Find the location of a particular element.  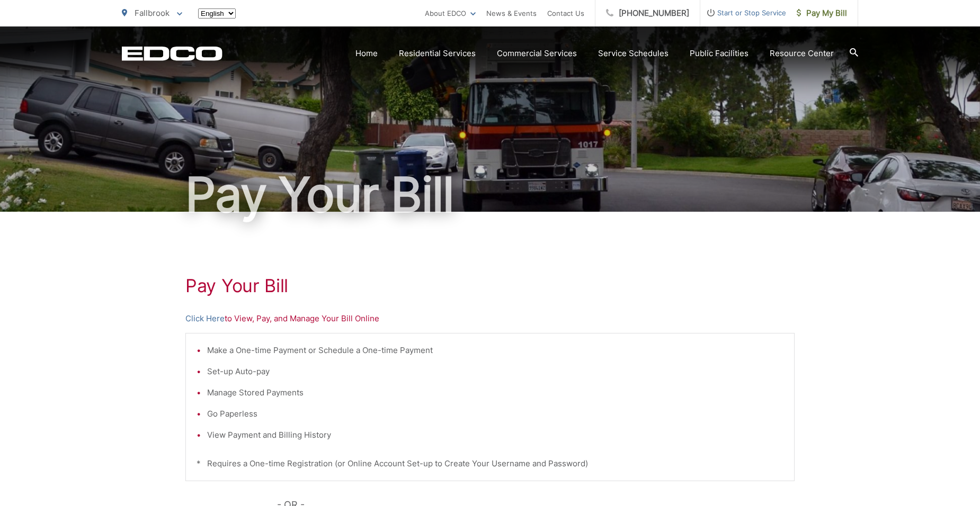

a: Click Here is located at coordinates (205, 319).